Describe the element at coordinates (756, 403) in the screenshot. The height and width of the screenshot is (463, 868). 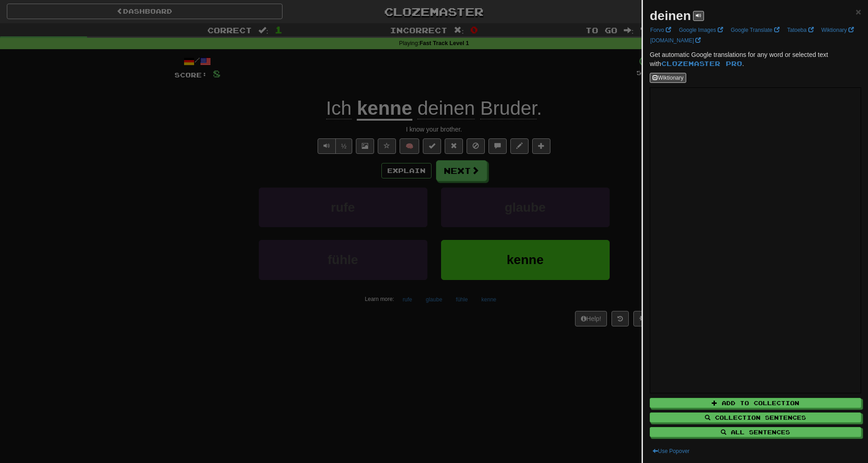
I see `button: Add to Collection` at that location.